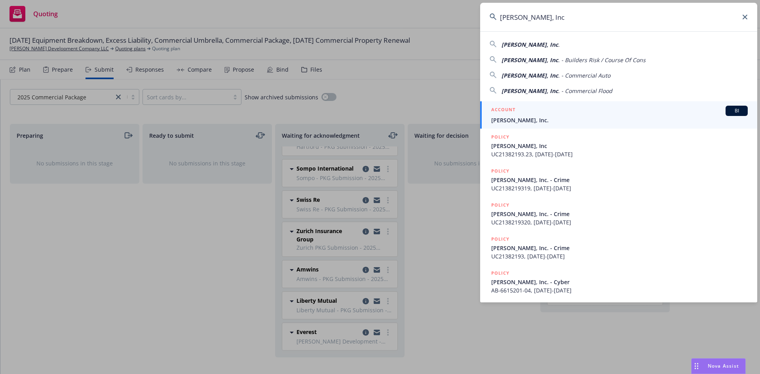 The width and height of the screenshot is (760, 374). What do you see at coordinates (585, 75) in the screenshot?
I see `span: . - Commercial Auto` at bounding box center [585, 75].